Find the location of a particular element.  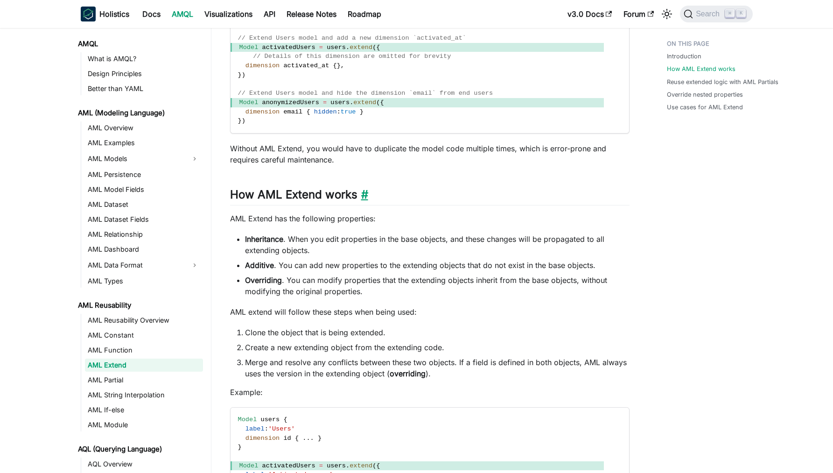

img: Holistics is located at coordinates (88, 14).